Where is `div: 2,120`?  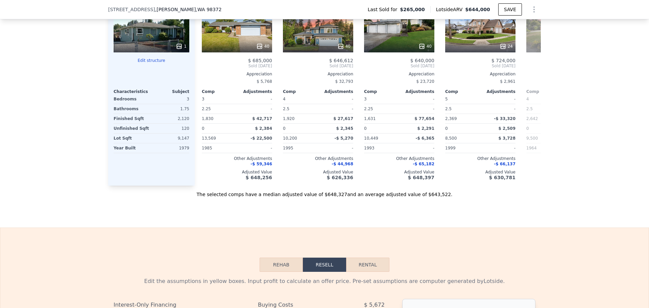
div: 2,120 is located at coordinates (171, 119).